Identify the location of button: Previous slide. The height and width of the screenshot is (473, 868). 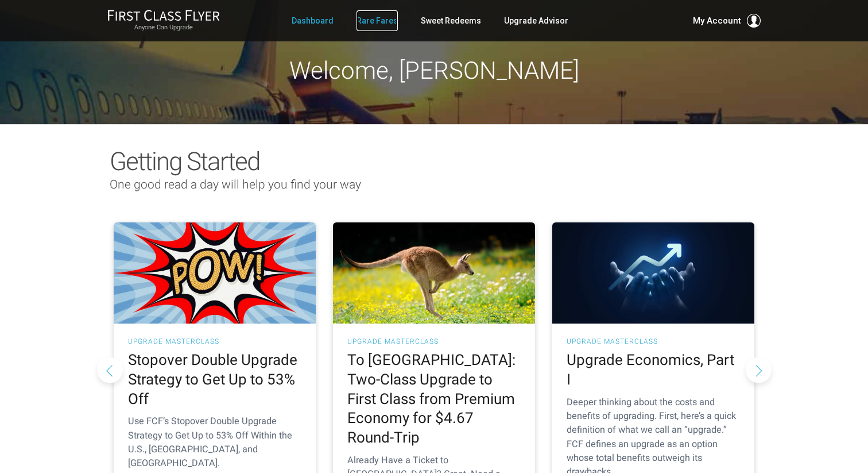
(110, 369).